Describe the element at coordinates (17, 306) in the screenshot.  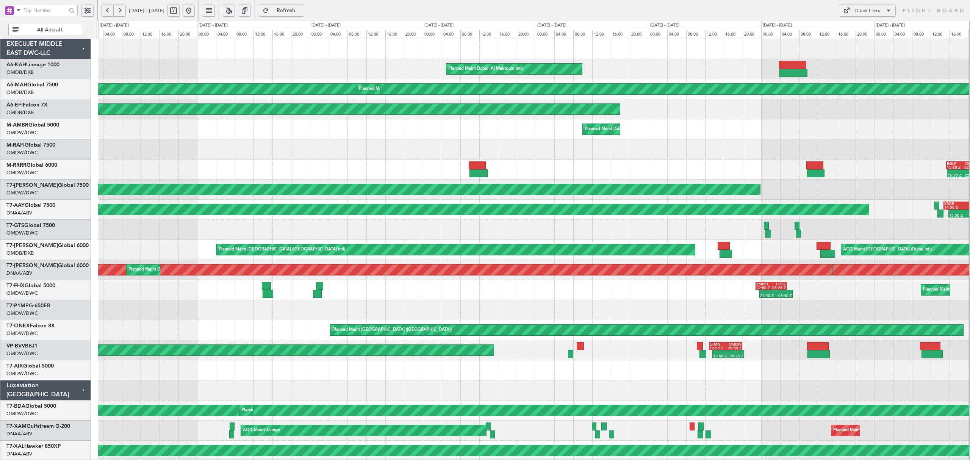
I see `span: T7-P1MP` at that location.